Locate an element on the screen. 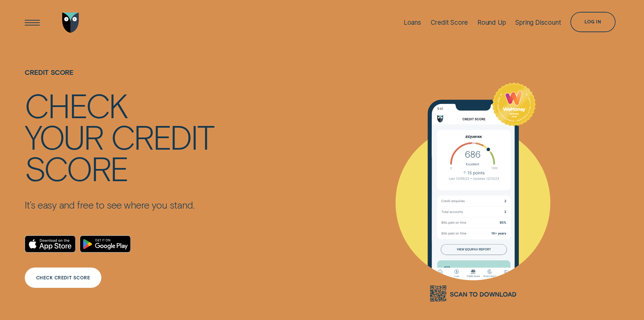 This screenshot has width=644, height=320. h4: Check your credit score is located at coordinates (119, 136).